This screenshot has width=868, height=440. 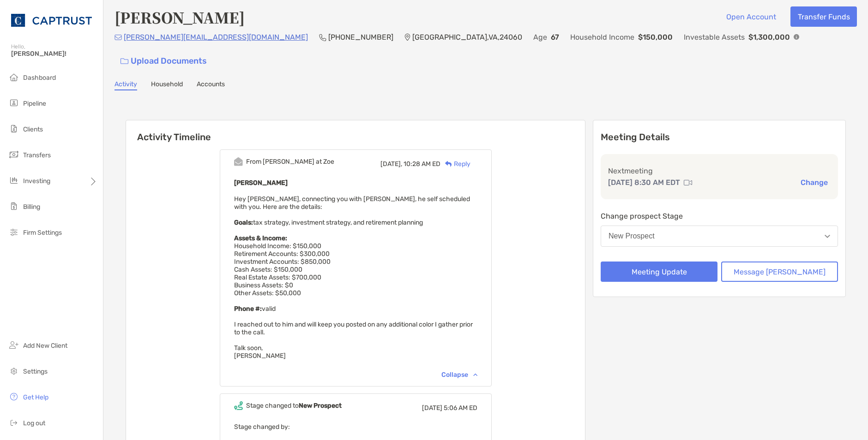 What do you see at coordinates (719, 170) in the screenshot?
I see `p: Next meeting` at bounding box center [719, 170].